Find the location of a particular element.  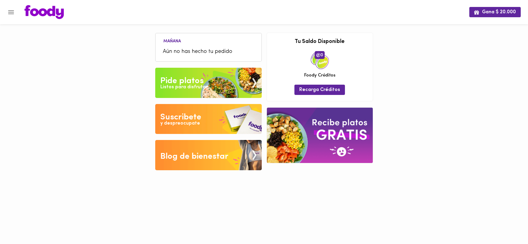

span: Gana $ 20.000 is located at coordinates (495, 12).